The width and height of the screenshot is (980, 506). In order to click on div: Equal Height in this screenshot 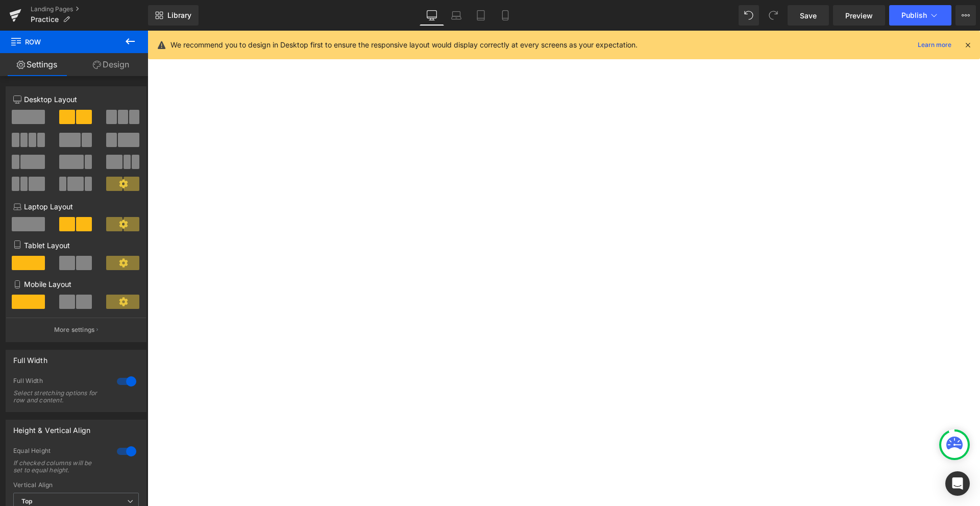, I will do `click(59, 452)`.